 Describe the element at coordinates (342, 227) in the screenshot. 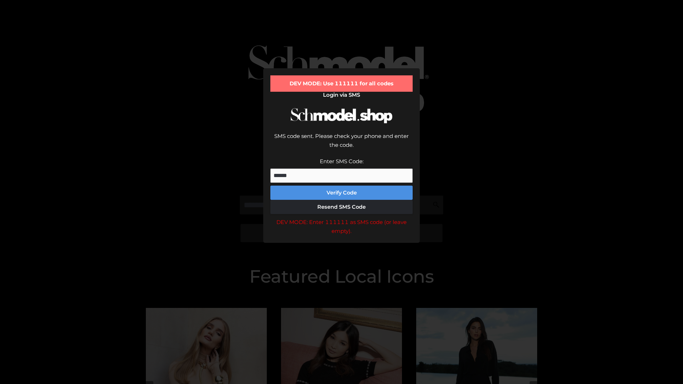

I see `div: DEV MODE: Enter 111111 as SMS code (or leave empty).` at that location.